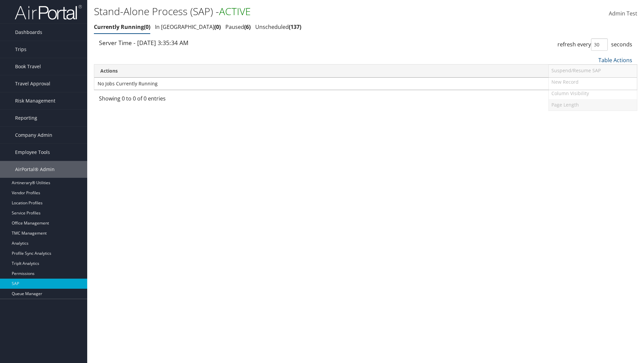 The width and height of the screenshot is (644, 363). I want to click on img: airportal-logo.png, so click(48, 12).